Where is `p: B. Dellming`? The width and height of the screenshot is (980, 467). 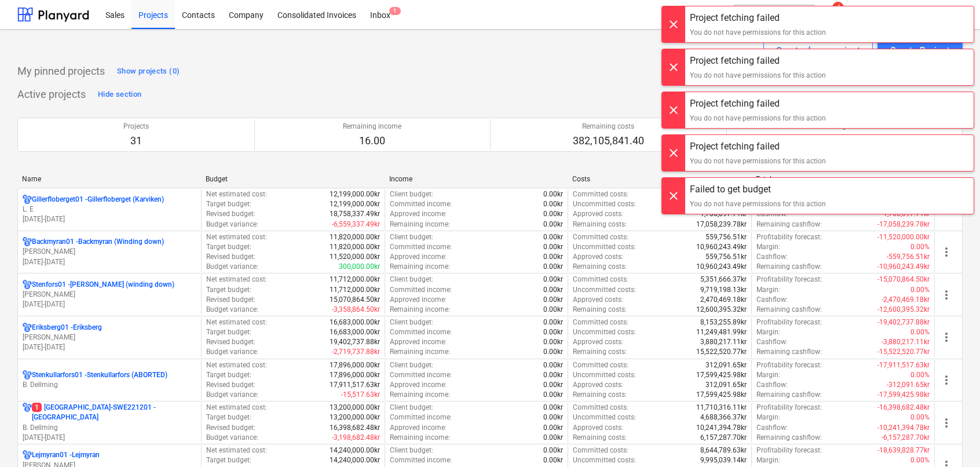
p: B. Dellming is located at coordinates (110, 384).